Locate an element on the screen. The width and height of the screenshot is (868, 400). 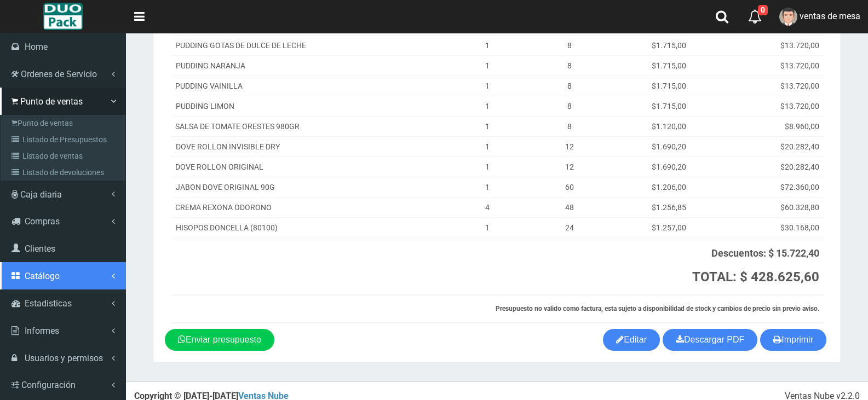
a: Punto de ventas is located at coordinates (64, 123).